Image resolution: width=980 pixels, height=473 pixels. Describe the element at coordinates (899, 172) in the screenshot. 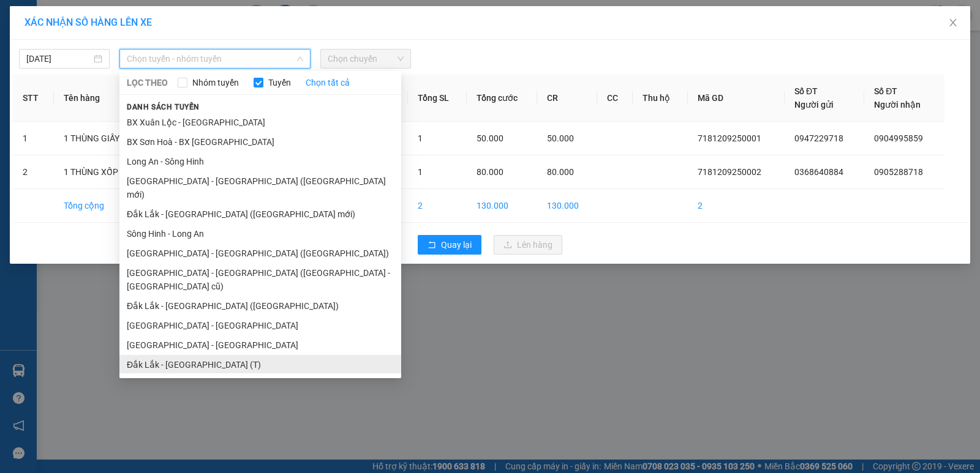

I see `span: 0905288718` at that location.